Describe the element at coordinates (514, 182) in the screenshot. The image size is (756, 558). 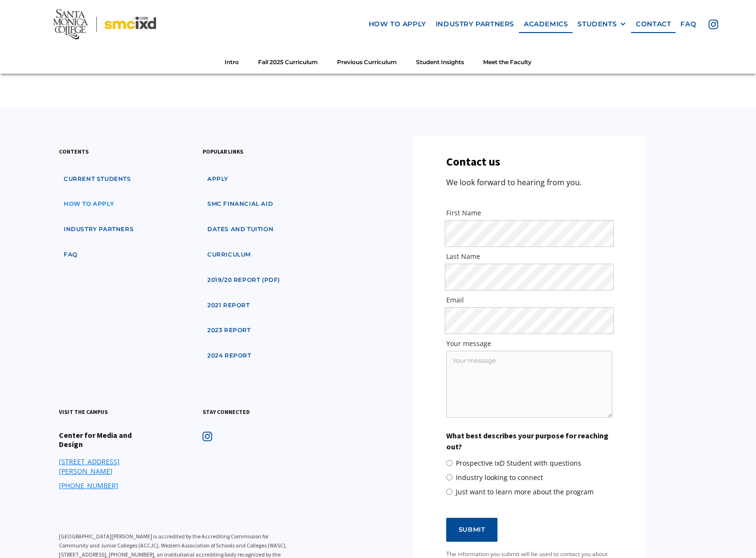
I see `p: We look forward to hearing from you.` at that location.